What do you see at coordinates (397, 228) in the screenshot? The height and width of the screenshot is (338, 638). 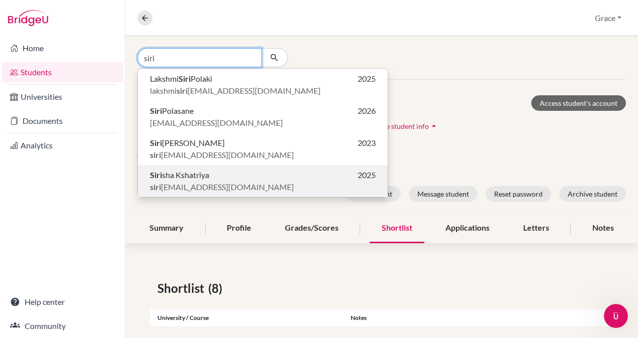 I see `div: Shortlist` at bounding box center [397, 228].